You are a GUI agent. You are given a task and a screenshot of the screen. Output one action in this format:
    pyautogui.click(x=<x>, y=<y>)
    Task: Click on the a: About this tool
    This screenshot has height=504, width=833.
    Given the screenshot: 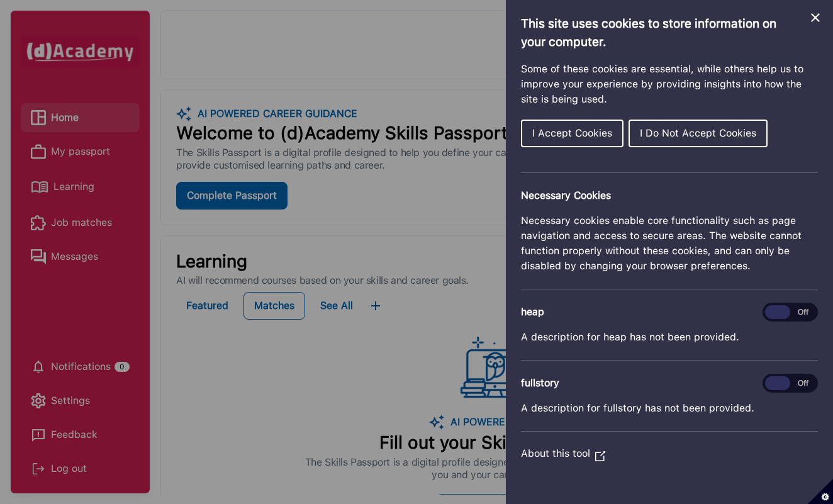 What is the action you would take?
    pyautogui.click(x=563, y=453)
    